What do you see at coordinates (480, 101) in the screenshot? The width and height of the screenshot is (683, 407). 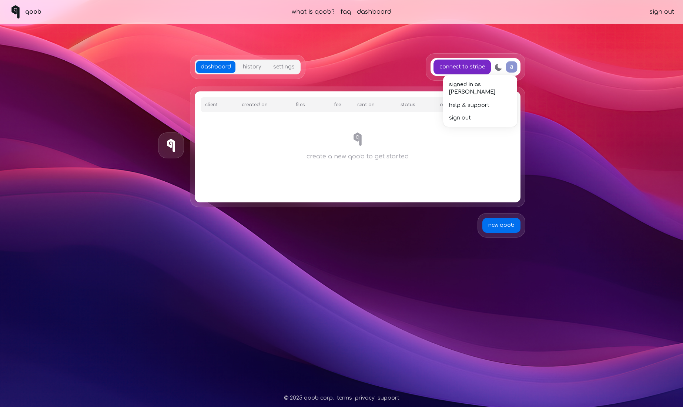 I see `ul: Profile Actions` at bounding box center [480, 101].